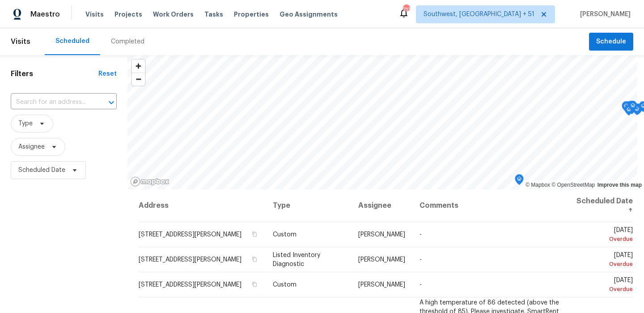 This screenshot has height=313, width=644. I want to click on div: Completed, so click(127, 41).